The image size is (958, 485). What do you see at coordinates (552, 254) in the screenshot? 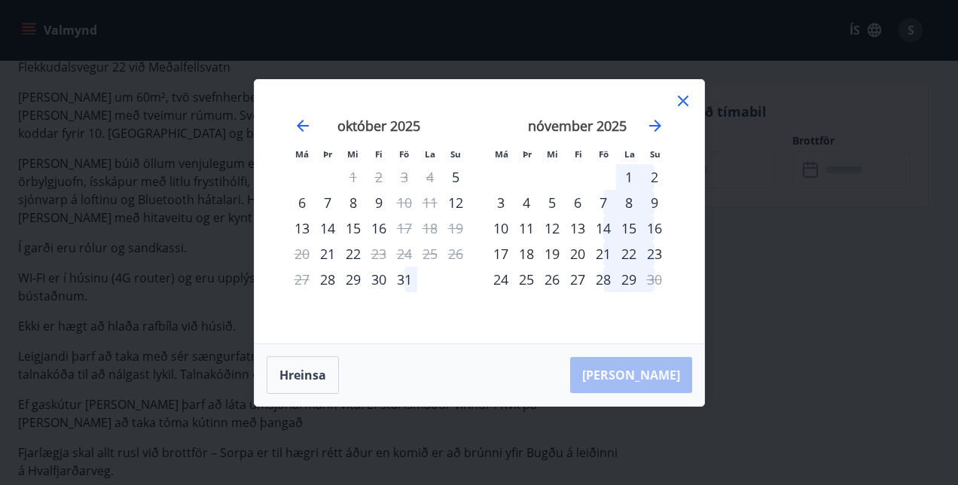
I see `td: Choose miðvikudagur, 19. nóvember 2025 as your check-in date. It’s available.` at bounding box center [552, 254].